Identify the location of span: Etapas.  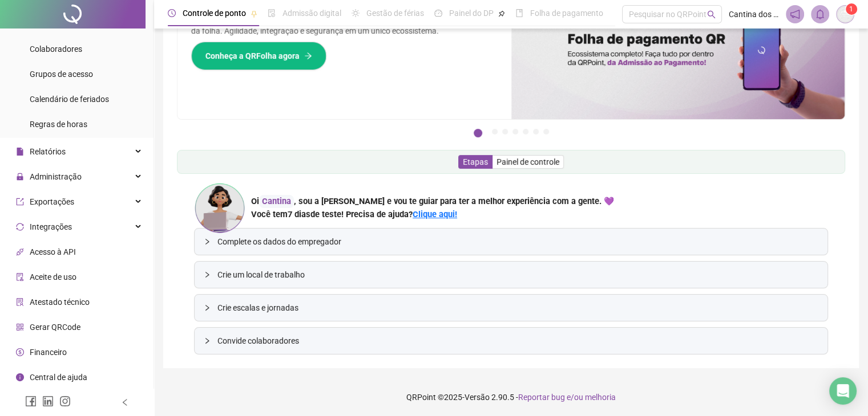
(475, 162).